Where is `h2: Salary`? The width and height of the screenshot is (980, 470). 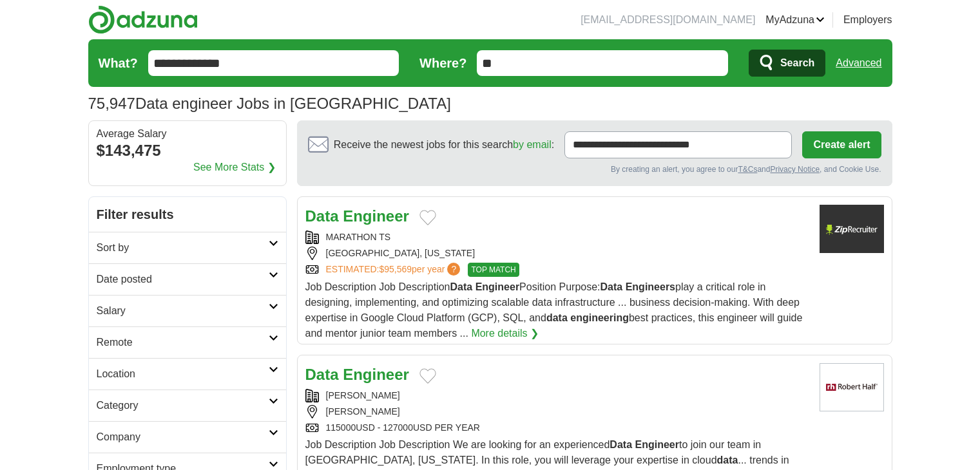 h2: Salary is located at coordinates (182, 311).